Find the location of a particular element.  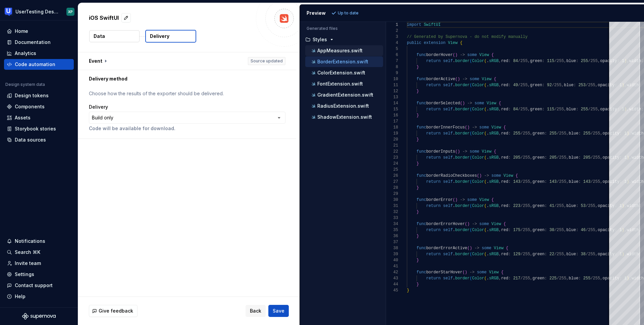

div: 21 is located at coordinates (392, 145).